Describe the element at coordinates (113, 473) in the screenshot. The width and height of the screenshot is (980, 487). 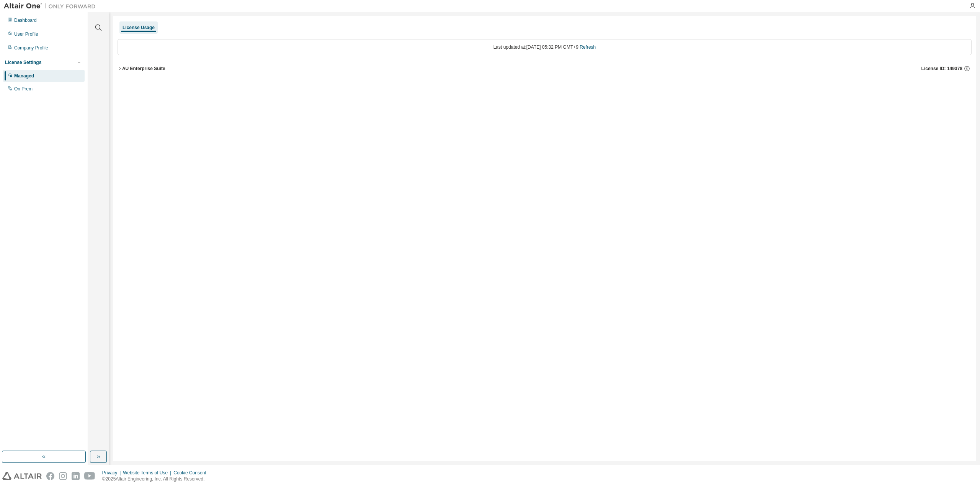
I see `div: Privacy` at that location.